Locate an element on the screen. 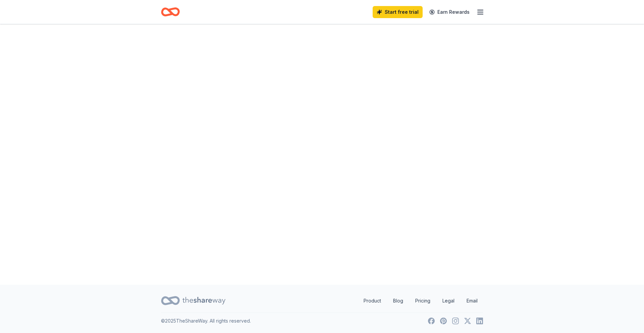  a: Pricing is located at coordinates (422, 301).